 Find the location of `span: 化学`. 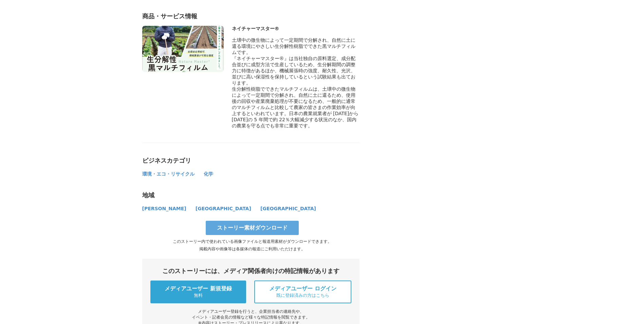

span: 化学 is located at coordinates (208, 174).